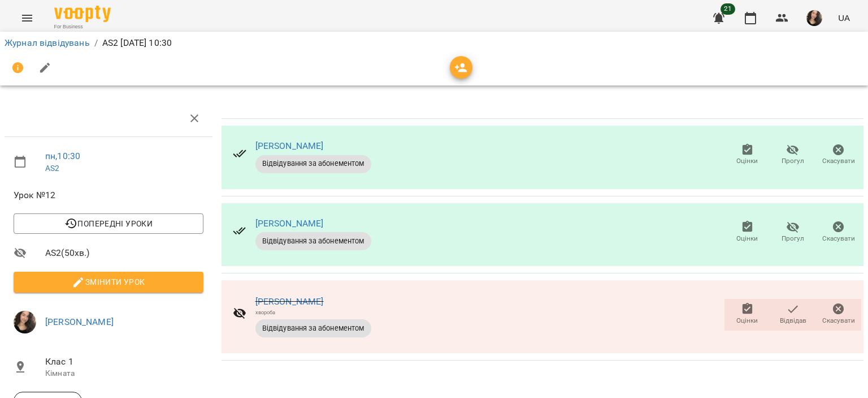  Describe the element at coordinates (844, 18) in the screenshot. I see `span: UA` at that location.